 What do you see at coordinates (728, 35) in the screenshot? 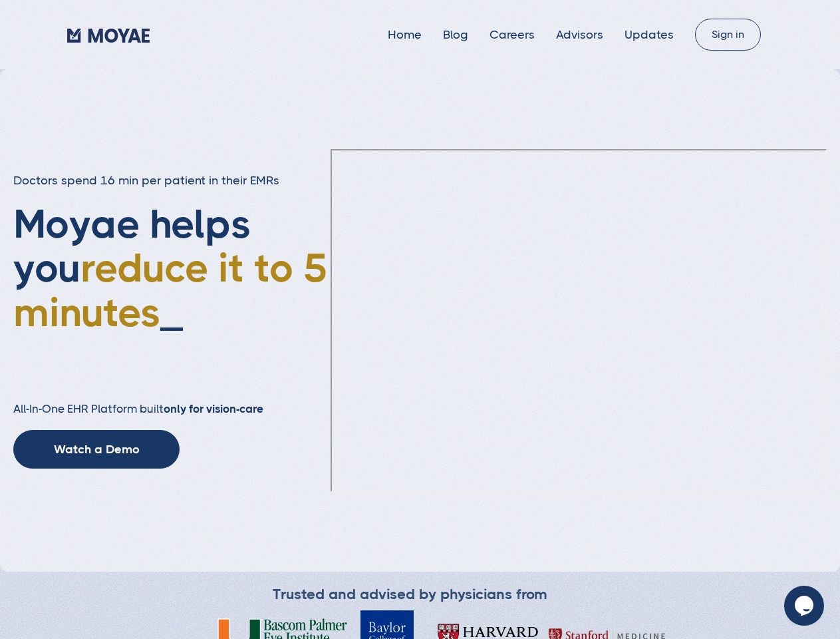
I see `a: Sign in` at bounding box center [728, 35].